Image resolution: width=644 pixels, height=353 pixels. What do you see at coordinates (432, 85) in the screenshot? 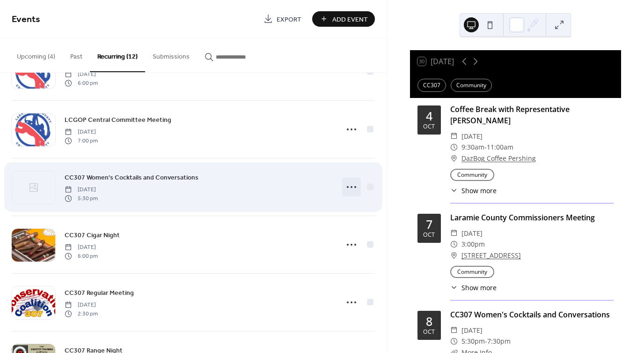
I see `div: CC307` at bounding box center [432, 85].